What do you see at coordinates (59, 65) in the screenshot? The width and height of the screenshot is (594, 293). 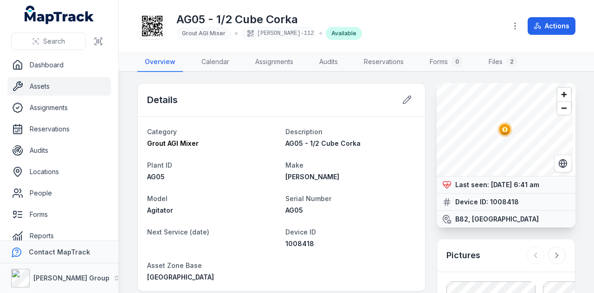 I see `a: Dashboard` at bounding box center [59, 65].